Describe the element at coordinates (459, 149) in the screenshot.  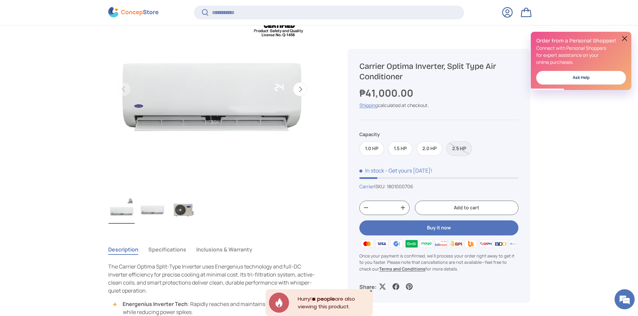
I see `label: Sold out` at that location.